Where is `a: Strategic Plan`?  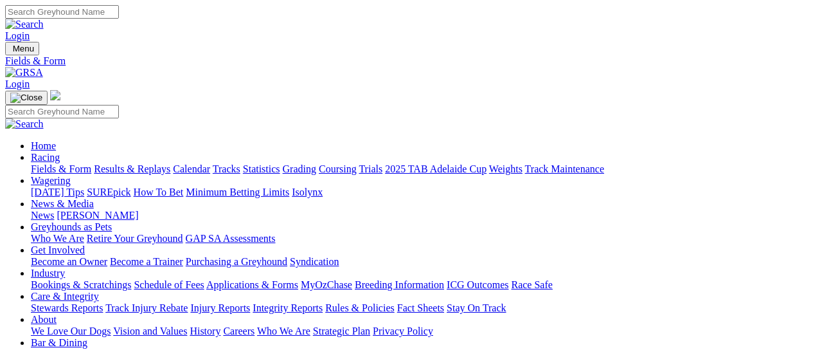 a: Strategic Plan is located at coordinates (341, 331).